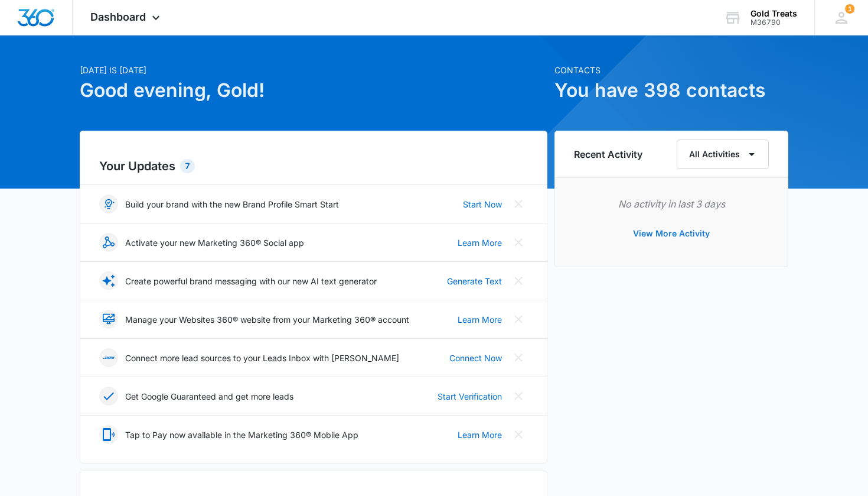  What do you see at coordinates (242, 434) in the screenshot?
I see `p: Tap to Pay now available in the Marketing 360® Mobile App` at bounding box center [242, 434].